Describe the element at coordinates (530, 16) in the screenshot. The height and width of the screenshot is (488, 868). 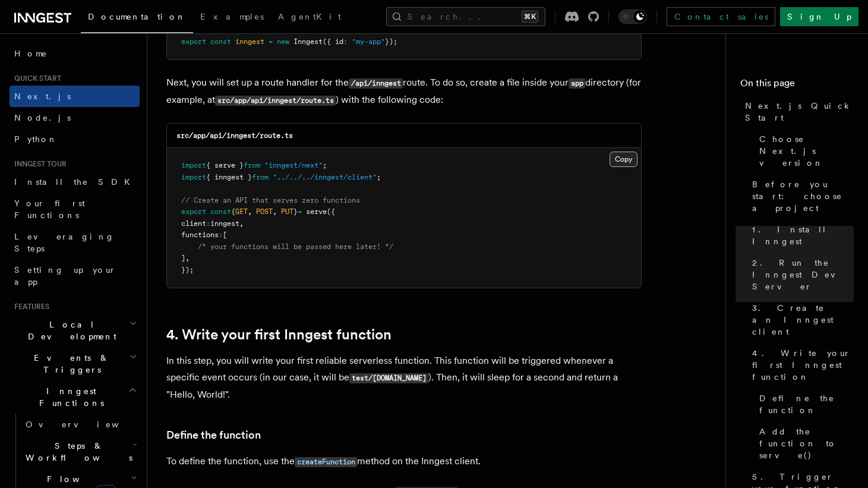
I see `kbd: ⌘K` at that location.